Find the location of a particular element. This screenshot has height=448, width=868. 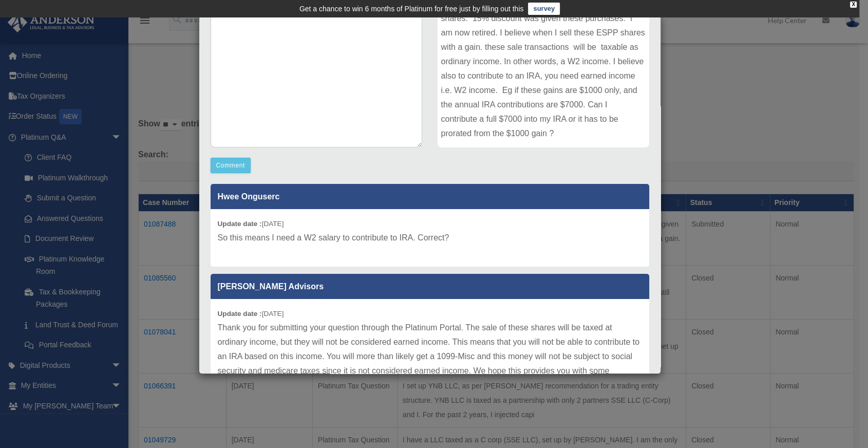

button: Comment is located at coordinates (231, 165).